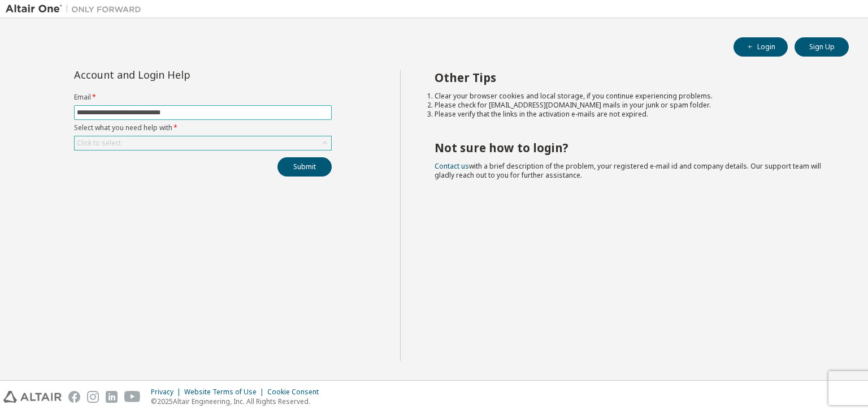  I want to click on div: Account and Login Help, so click(177, 74).